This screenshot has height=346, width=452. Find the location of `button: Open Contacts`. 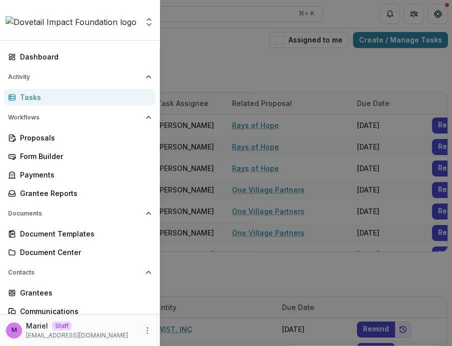

button: Open Contacts is located at coordinates (79, 272).